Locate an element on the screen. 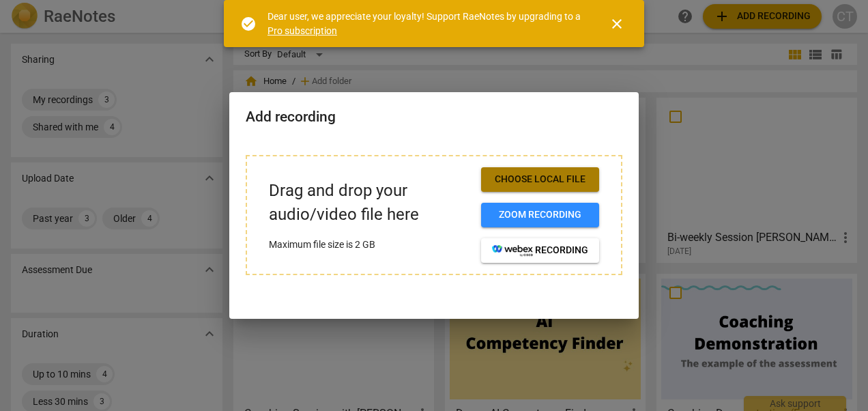 The height and width of the screenshot is (411, 868). p: Drag and drop your audio/video file here is located at coordinates (370, 203).